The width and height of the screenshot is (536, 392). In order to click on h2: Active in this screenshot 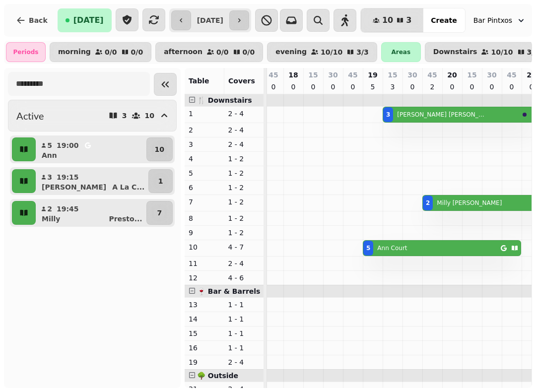, I will do `click(30, 116)`.